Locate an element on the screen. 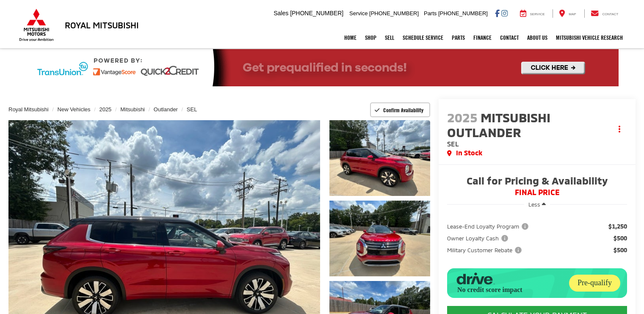 The width and height of the screenshot is (644, 314). span: $1,250 is located at coordinates (618, 227).